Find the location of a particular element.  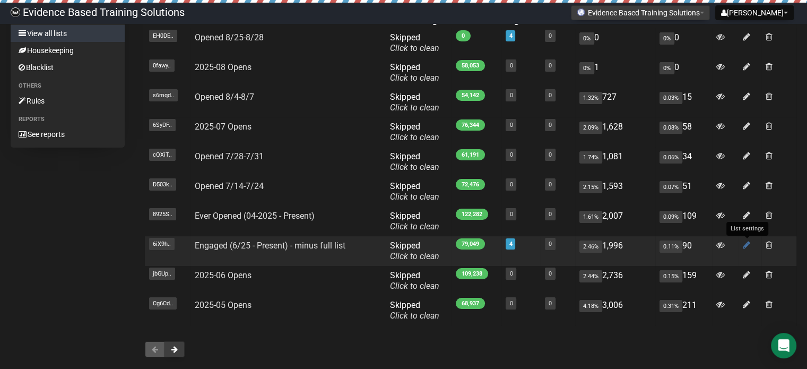

td: 727 is located at coordinates (615, 102).